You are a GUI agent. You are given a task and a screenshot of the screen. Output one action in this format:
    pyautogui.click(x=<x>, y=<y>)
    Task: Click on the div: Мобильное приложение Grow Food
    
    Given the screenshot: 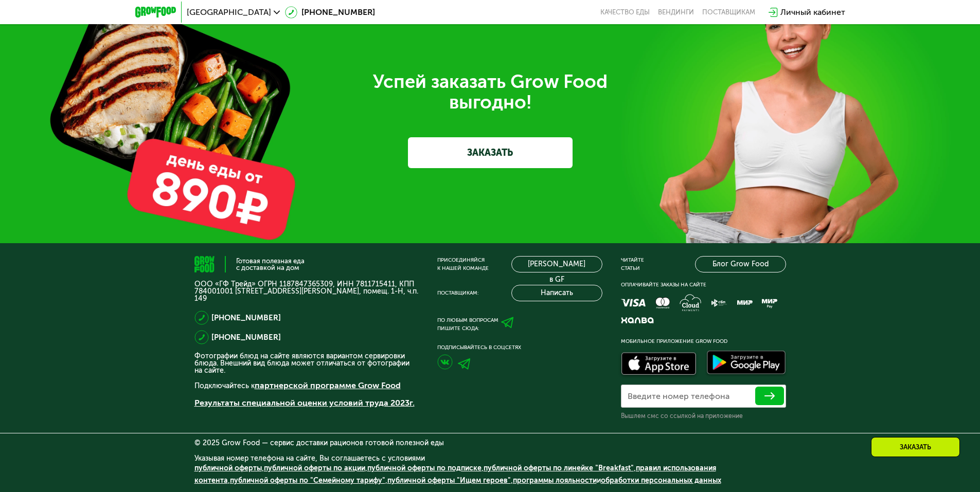 What is the action you would take?
    pyautogui.click(x=703, y=342)
    